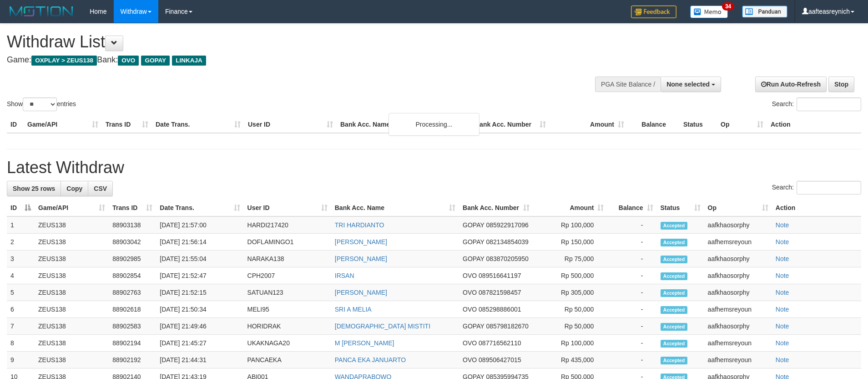  What do you see at coordinates (288, 208) in the screenshot?
I see `th: User ID: activate to sort column ascending` at bounding box center [288, 208].